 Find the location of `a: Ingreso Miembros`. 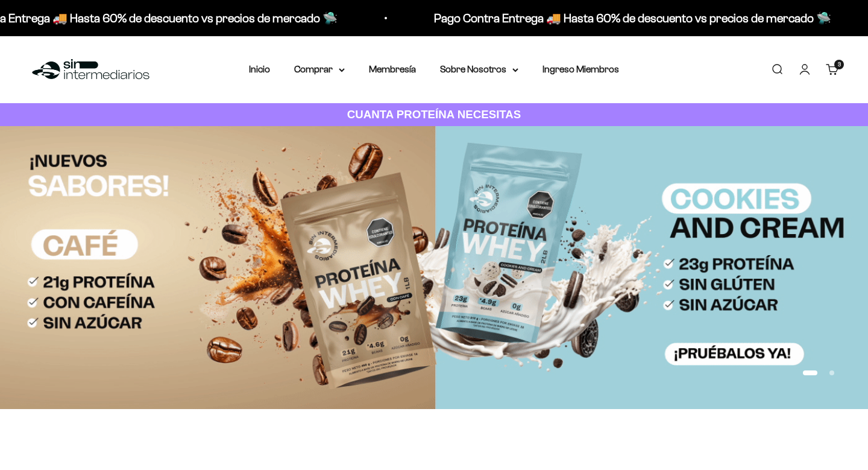

a: Ingreso Miembros is located at coordinates (581, 68).